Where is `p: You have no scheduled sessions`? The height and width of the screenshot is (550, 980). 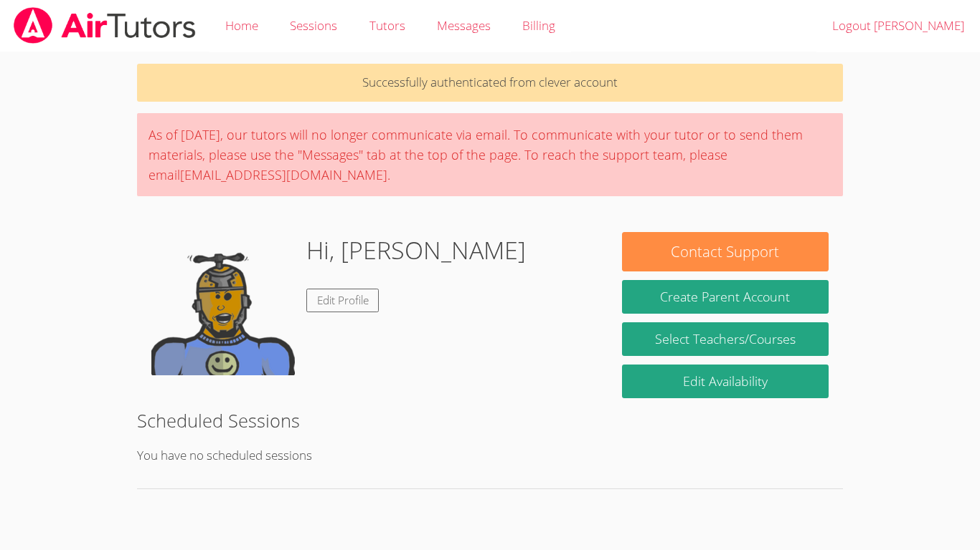
p: You have no scheduled sessions is located at coordinates (490, 455).